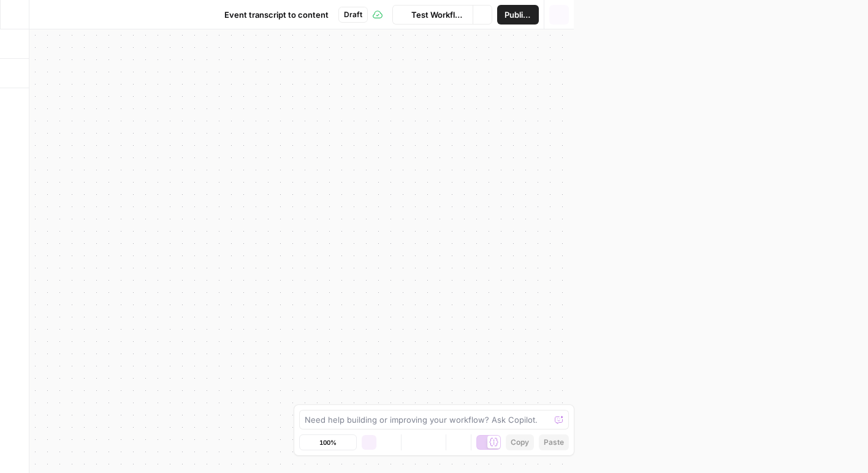 This screenshot has height=473, width=868. Describe the element at coordinates (518, 14) in the screenshot. I see `button: Publish` at that location.